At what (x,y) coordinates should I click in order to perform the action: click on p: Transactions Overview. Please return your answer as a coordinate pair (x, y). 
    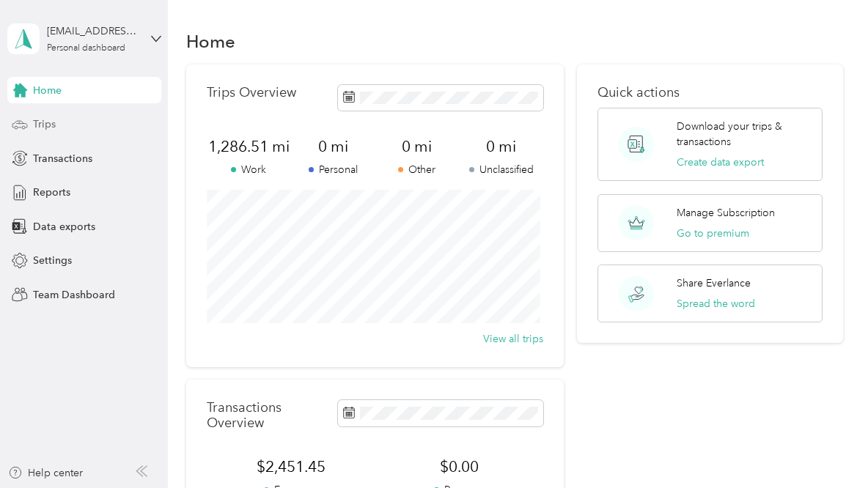
    Looking at the image, I should click on (268, 416).